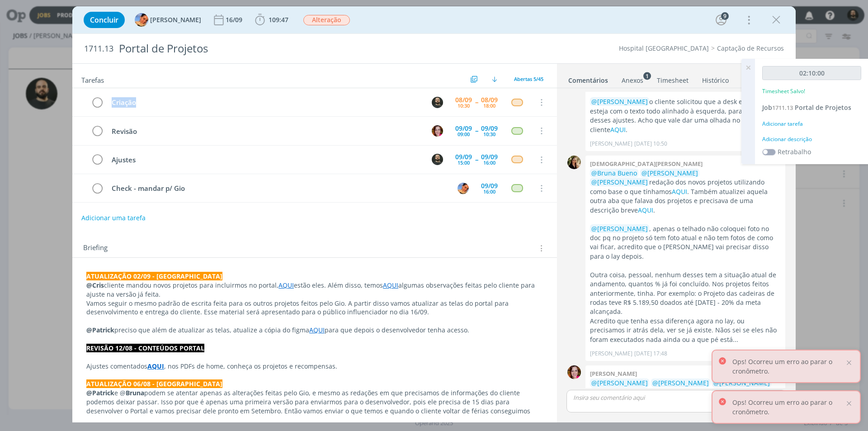 The height and width of the screenshot is (431, 868). Describe the element at coordinates (95, 285) in the screenshot. I see `strong: @Cris` at that location.